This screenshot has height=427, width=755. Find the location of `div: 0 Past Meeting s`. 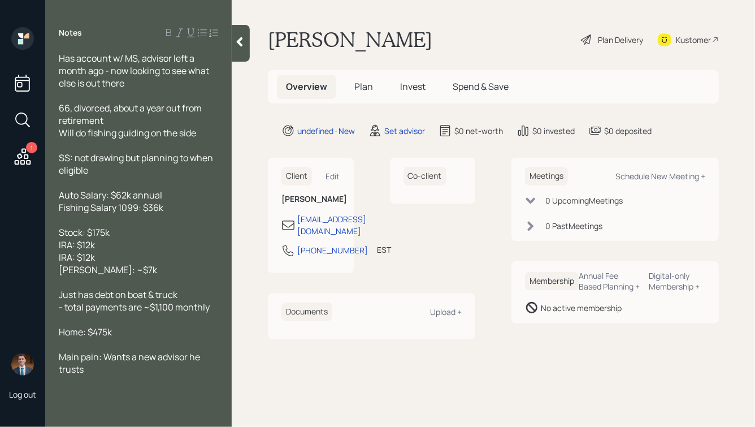

div: 0 Past Meeting s is located at coordinates (574, 226).